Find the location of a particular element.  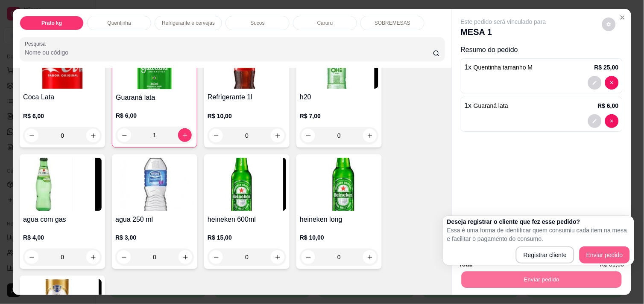

label: Pesquisa is located at coordinates (37, 44).